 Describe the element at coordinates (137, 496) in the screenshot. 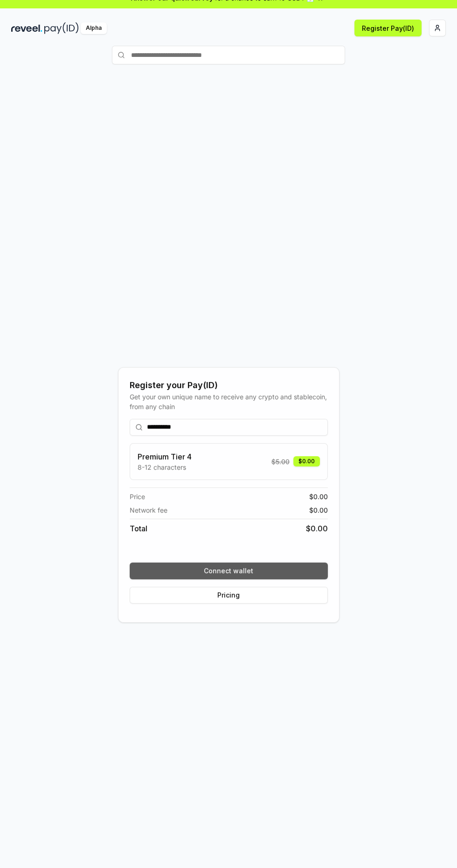

I see `span: Price` at that location.